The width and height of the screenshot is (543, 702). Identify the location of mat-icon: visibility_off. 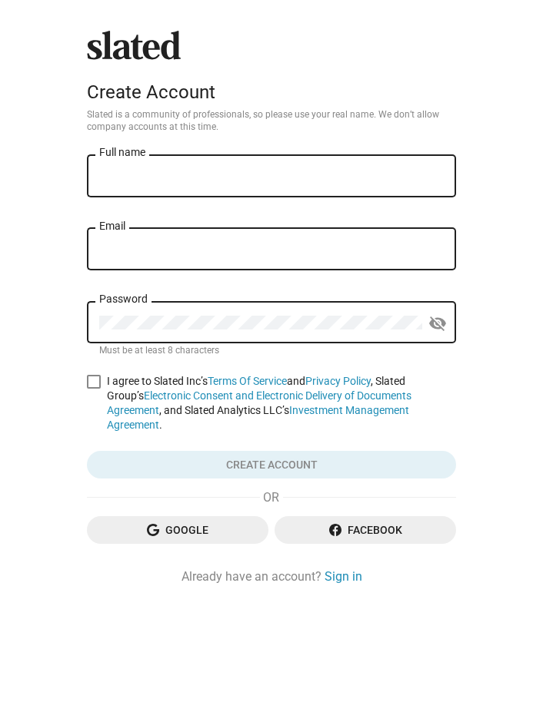
(437, 324).